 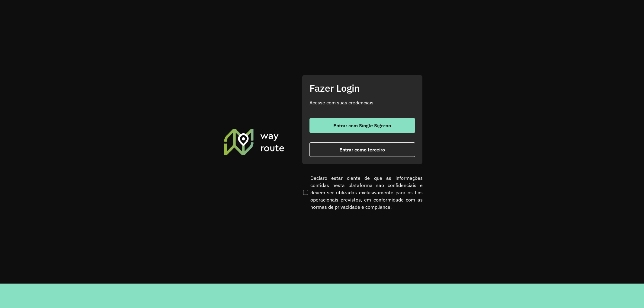 I want to click on p: Acesse com suas credenciais, so click(x=363, y=103).